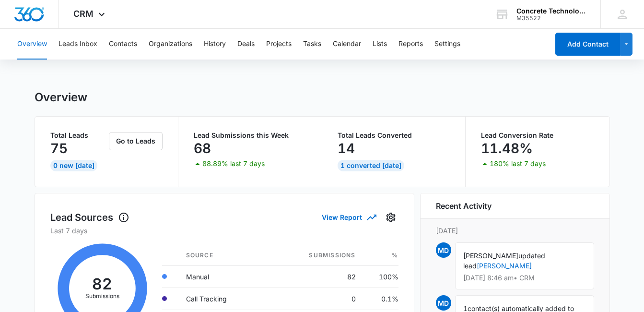  I want to click on td: Call Tracking, so click(231, 299).